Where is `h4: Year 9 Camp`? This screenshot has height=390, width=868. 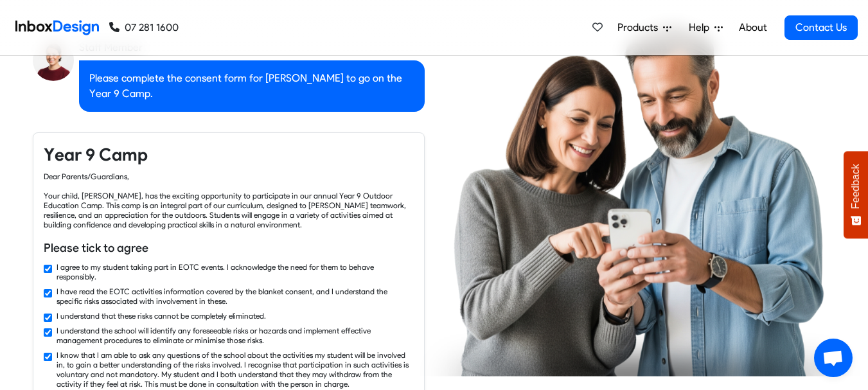 h4: Year 9 Camp is located at coordinates (229, 155).